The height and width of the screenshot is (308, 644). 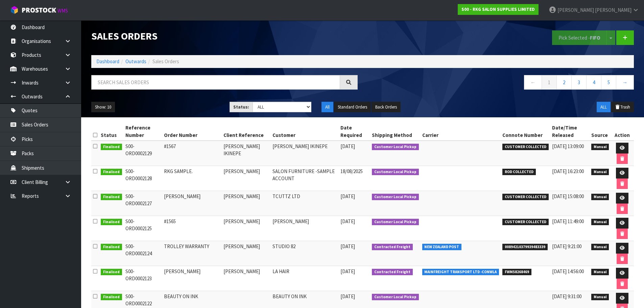 What do you see at coordinates (395, 131) in the screenshot?
I see `th: Shipping Method` at bounding box center [395, 131].